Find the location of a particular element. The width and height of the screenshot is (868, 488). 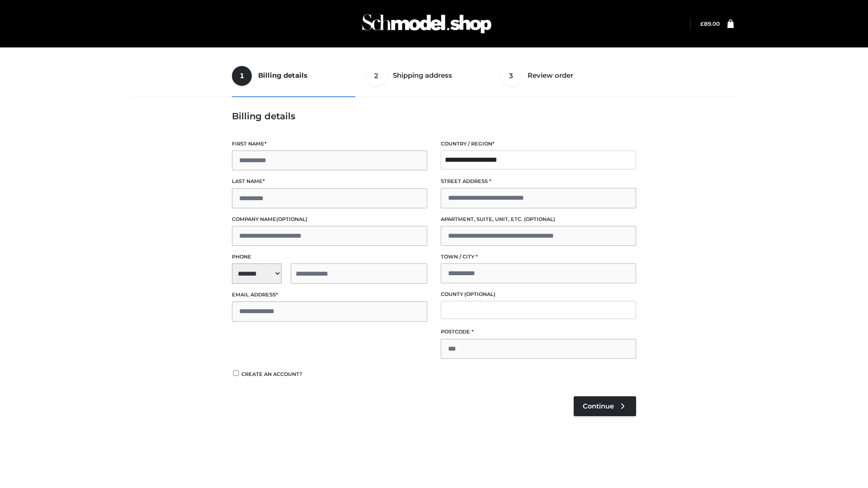

label: Apartment, suite, unit, etc. is located at coordinates (538, 219).